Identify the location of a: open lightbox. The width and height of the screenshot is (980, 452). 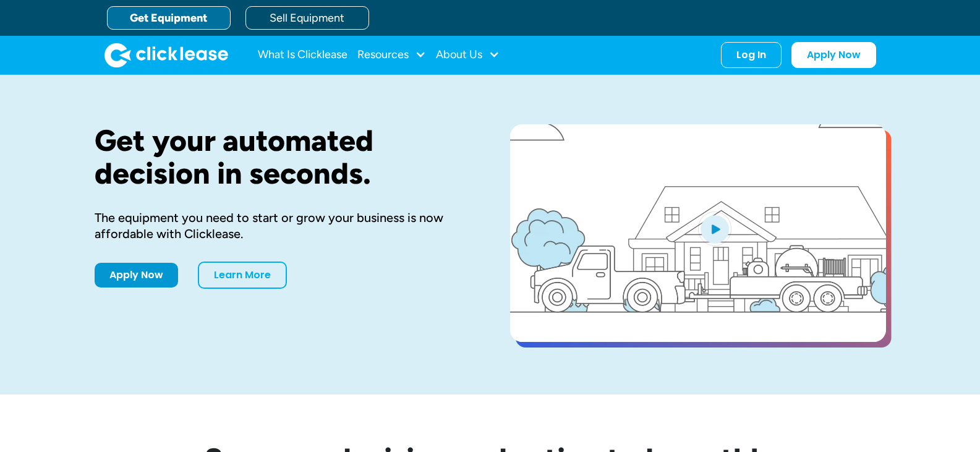
(698, 233).